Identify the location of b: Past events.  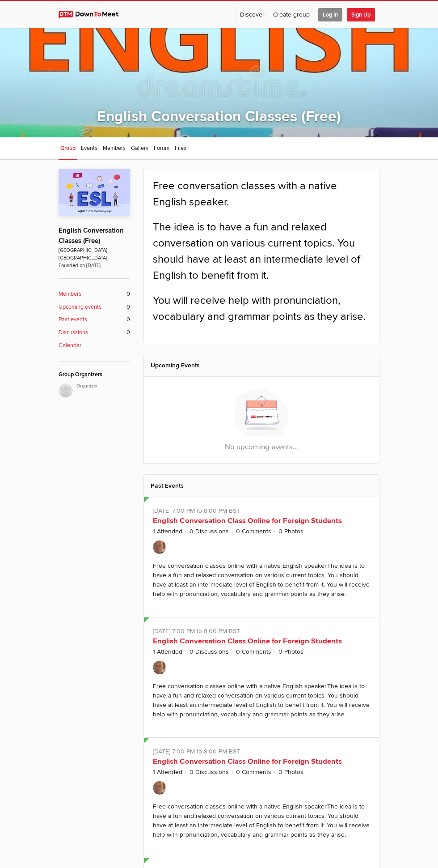
(73, 319).